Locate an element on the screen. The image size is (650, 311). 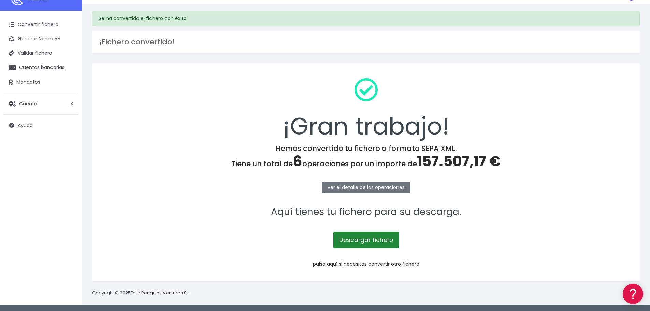
span: 157.507,17 € is located at coordinates (459, 161).